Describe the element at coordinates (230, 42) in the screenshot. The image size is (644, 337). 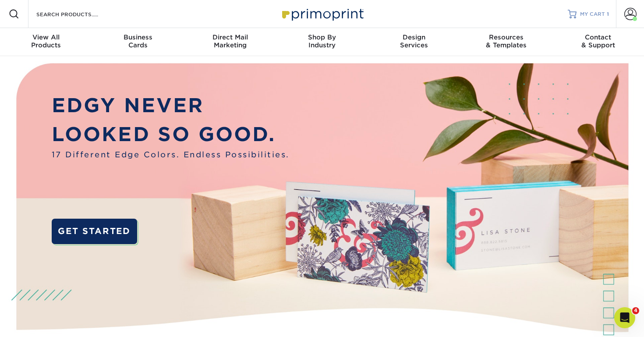
I see `div: Marketing` at that location.